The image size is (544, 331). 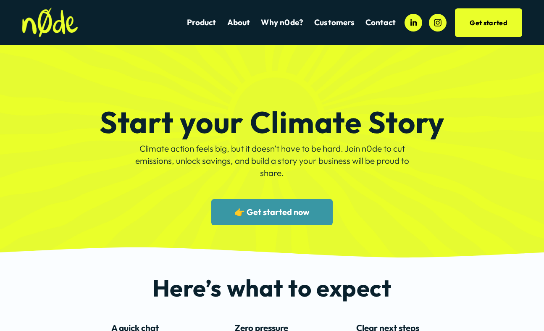 I want to click on a: Get started, so click(x=489, y=23).